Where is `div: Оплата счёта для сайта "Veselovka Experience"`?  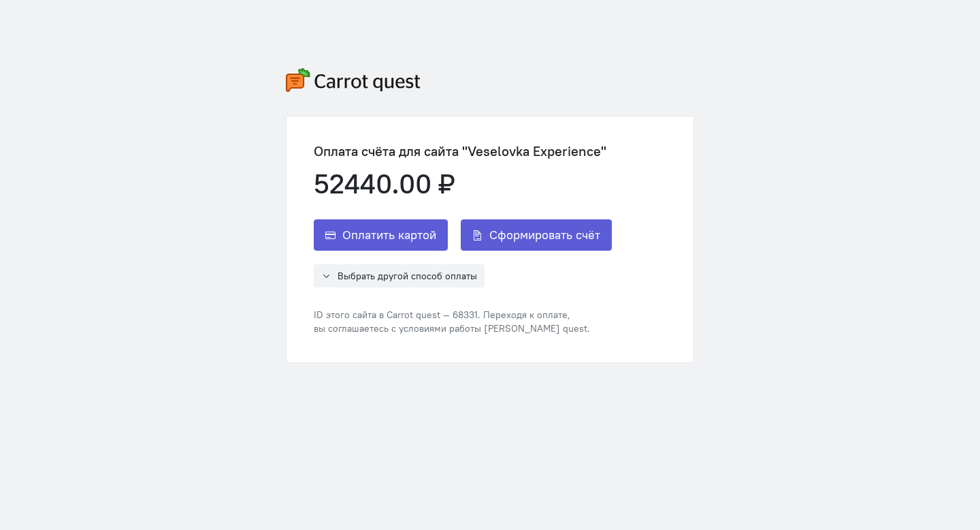 div: Оплата счёта для сайта "Veselovka Experience" is located at coordinates (463, 151).